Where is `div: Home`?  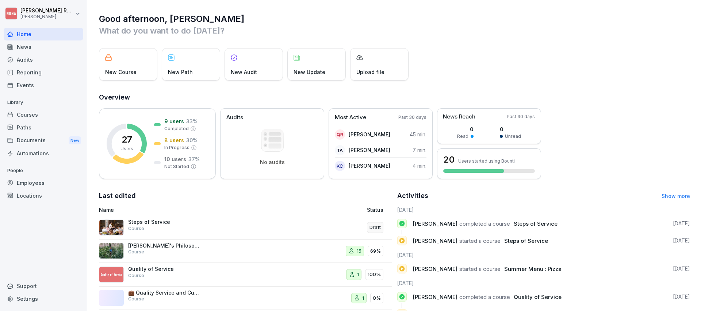
div: Home is located at coordinates (43, 34).